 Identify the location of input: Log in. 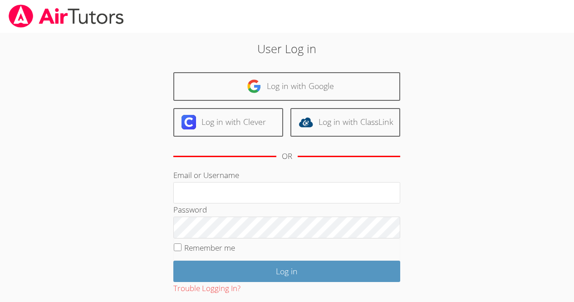
(287, 271).